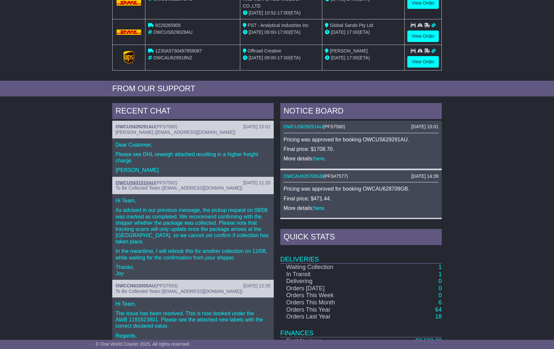 Image resolution: width=554 pixels, height=349 pixels. Describe the element at coordinates (361, 189) in the screenshot. I see `p: Pricing was approved for booking OWCAU628709GB.` at that location.